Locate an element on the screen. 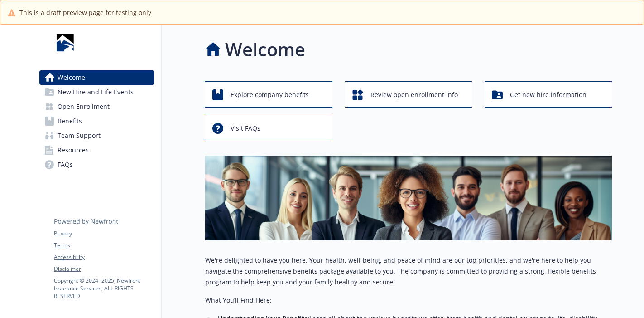 The width and height of the screenshot is (644, 318). span: Visit FAQs is located at coordinates (245, 129).